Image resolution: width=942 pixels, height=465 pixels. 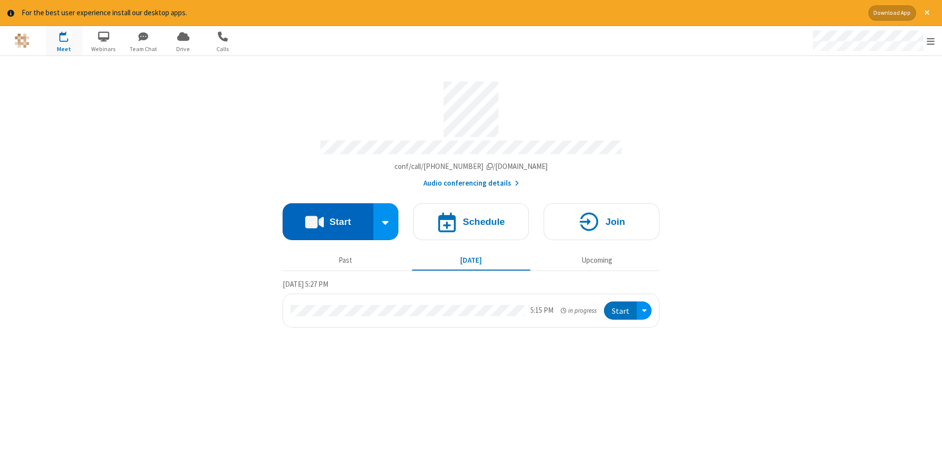 I want to click on img: QA Selenium DO NOT DELETE OR CHANGE, so click(x=22, y=41).